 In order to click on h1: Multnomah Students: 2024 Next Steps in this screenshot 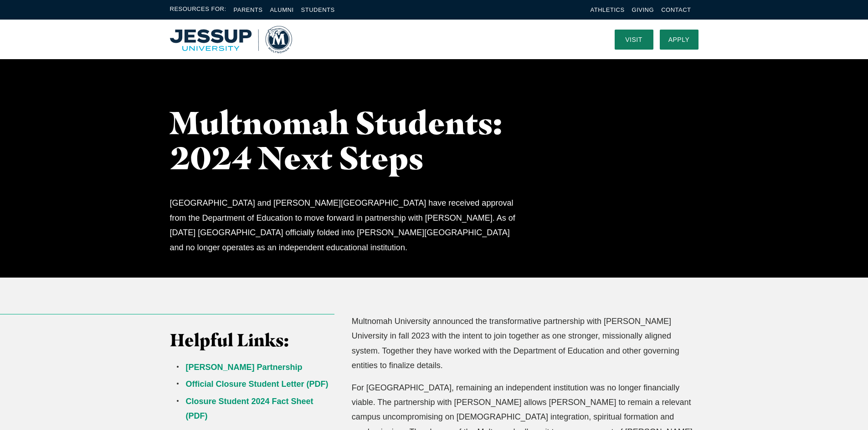, I will do `click(355, 140)`.